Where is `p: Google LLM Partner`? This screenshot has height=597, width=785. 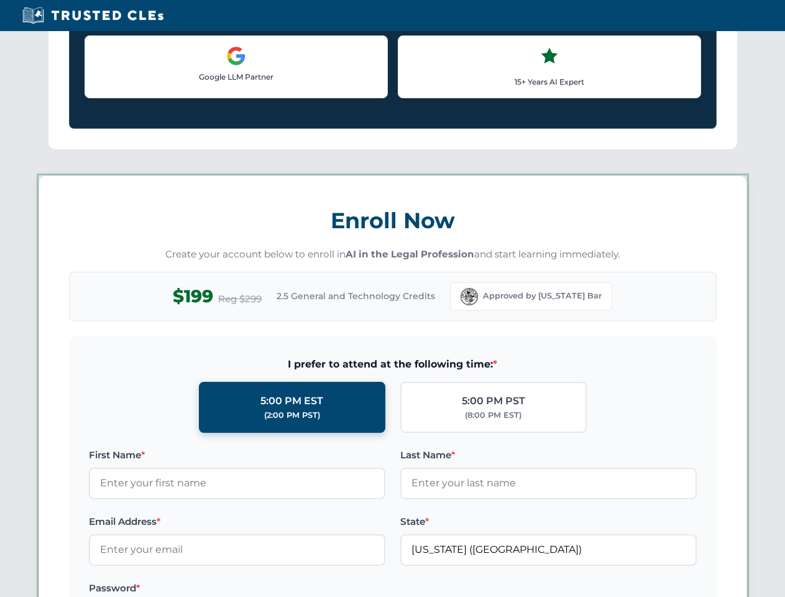
p: Google LLM Partner is located at coordinates (236, 76).